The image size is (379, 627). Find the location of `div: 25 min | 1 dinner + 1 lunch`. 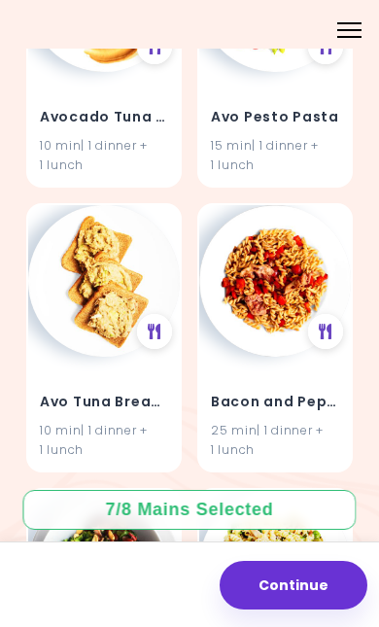

div: 25 min | 1 dinner + 1 lunch is located at coordinates (275, 439).